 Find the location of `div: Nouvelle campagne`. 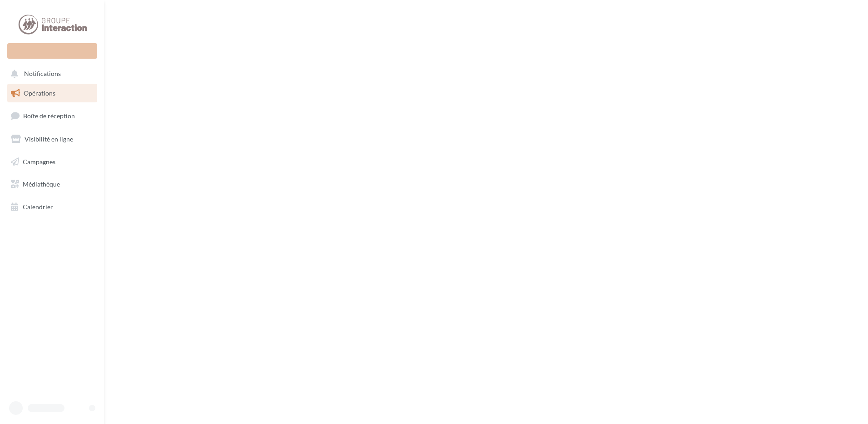

div: Nouvelle campagne is located at coordinates (52, 51).